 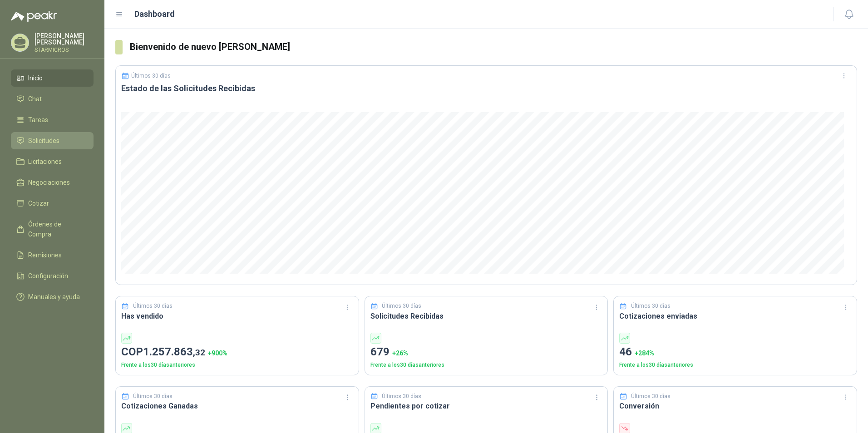 I want to click on h3: Solicitudes Recibidas, so click(x=486, y=316).